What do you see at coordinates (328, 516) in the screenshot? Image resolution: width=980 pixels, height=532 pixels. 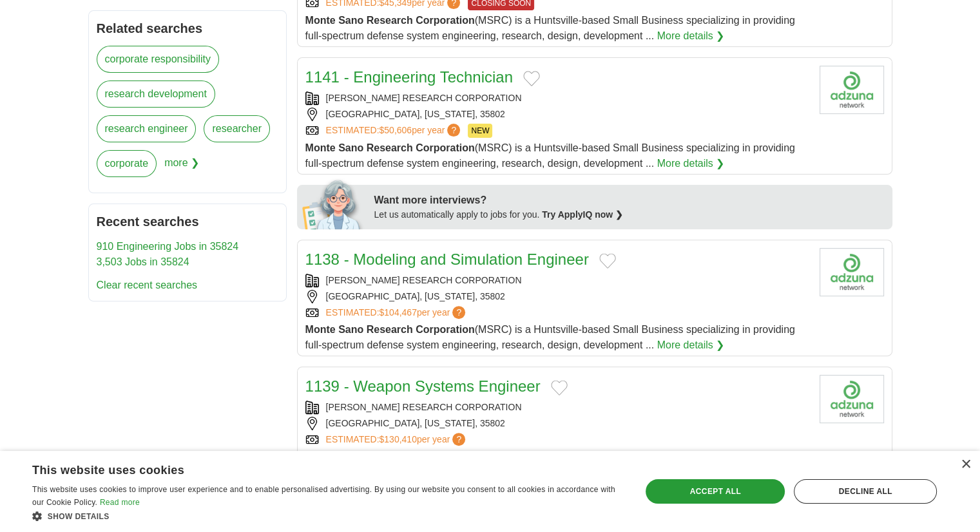 I see `div: Show details` at bounding box center [328, 516].